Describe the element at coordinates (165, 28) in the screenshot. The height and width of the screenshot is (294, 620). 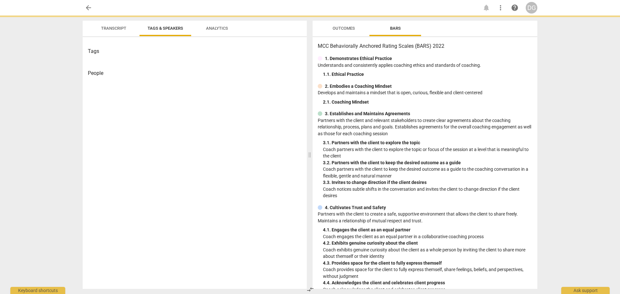
I see `span: Tags & Speakers` at that location.